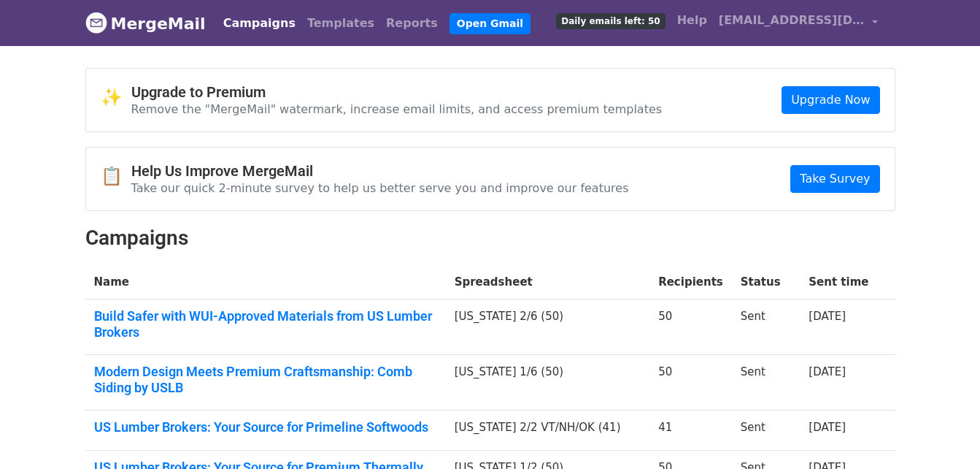  What do you see at coordinates (610, 21) in the screenshot?
I see `span: Daily emails left: 50` at bounding box center [610, 21].